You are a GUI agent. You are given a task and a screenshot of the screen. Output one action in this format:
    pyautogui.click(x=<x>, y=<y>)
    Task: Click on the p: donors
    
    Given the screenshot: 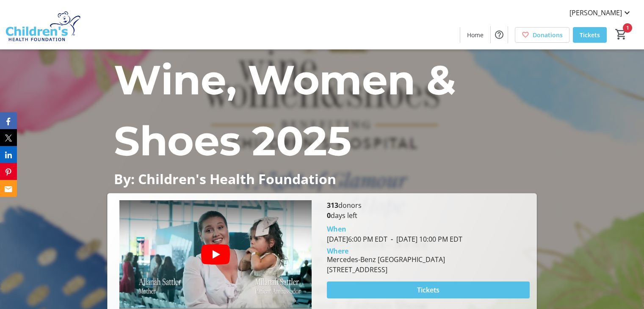 What is the action you would take?
    pyautogui.click(x=428, y=205)
    